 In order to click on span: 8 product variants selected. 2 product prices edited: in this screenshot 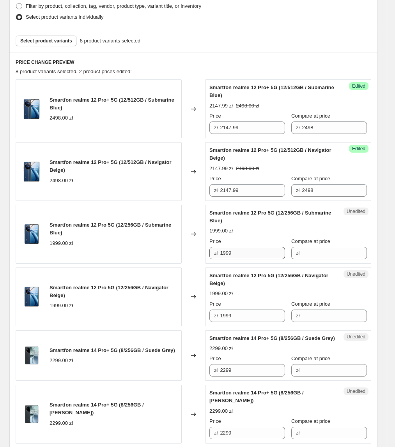, I will do `click(74, 71)`.